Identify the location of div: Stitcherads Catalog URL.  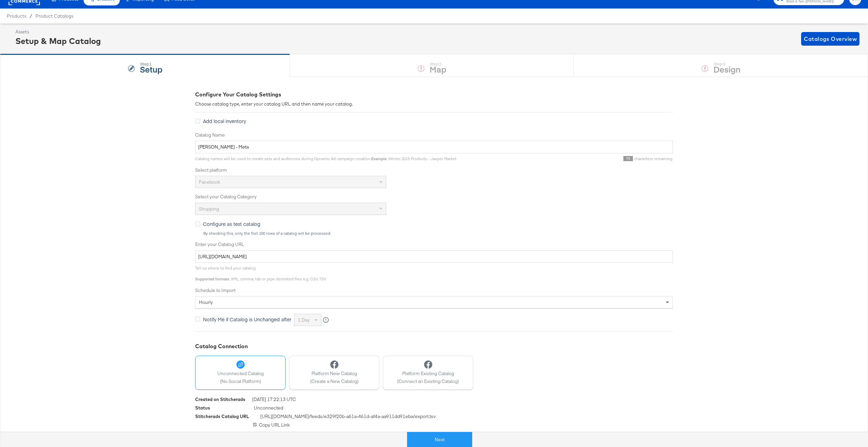
(222, 417).